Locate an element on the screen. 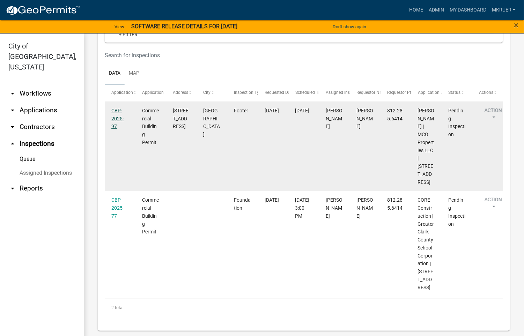 The width and height of the screenshot is (524, 336). a: Home is located at coordinates (416, 10).